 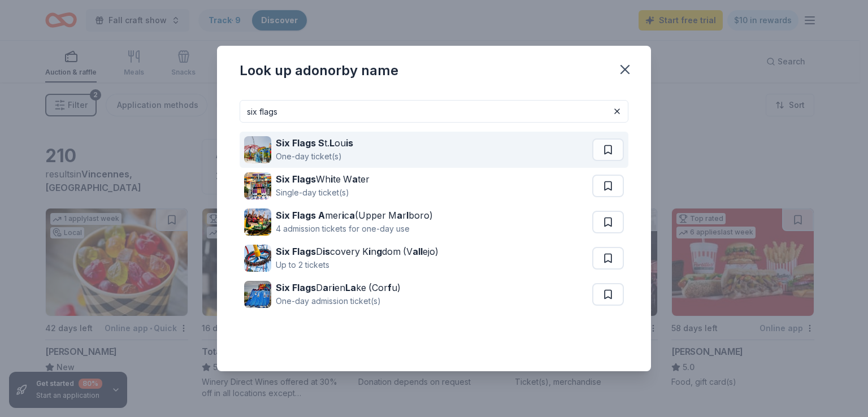 What do you see at coordinates (258, 295) in the screenshot?
I see `img: Image for Six Flags Darien Lake (Corfu)` at bounding box center [258, 295].